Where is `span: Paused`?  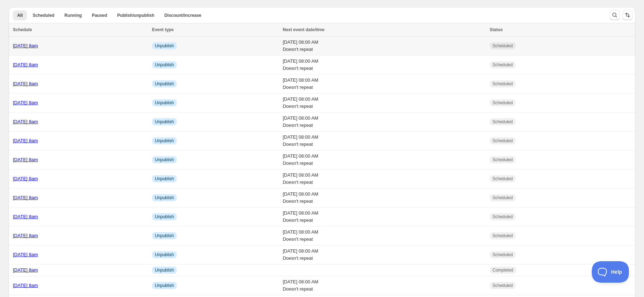
span: Paused is located at coordinates (99, 15).